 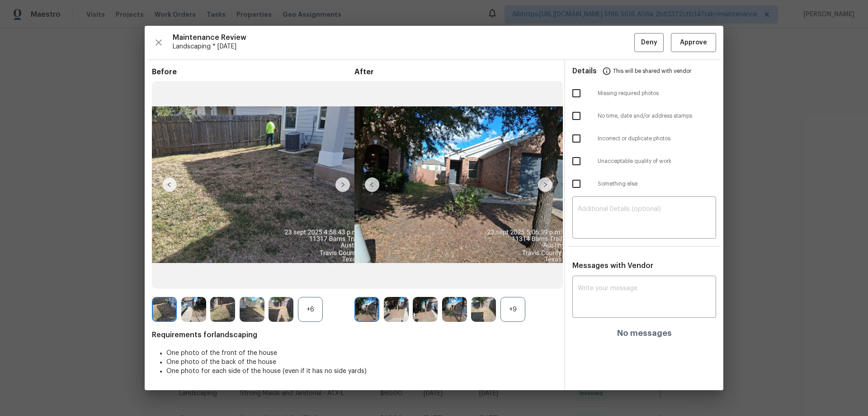 I want to click on div: +9, so click(x=512, y=309).